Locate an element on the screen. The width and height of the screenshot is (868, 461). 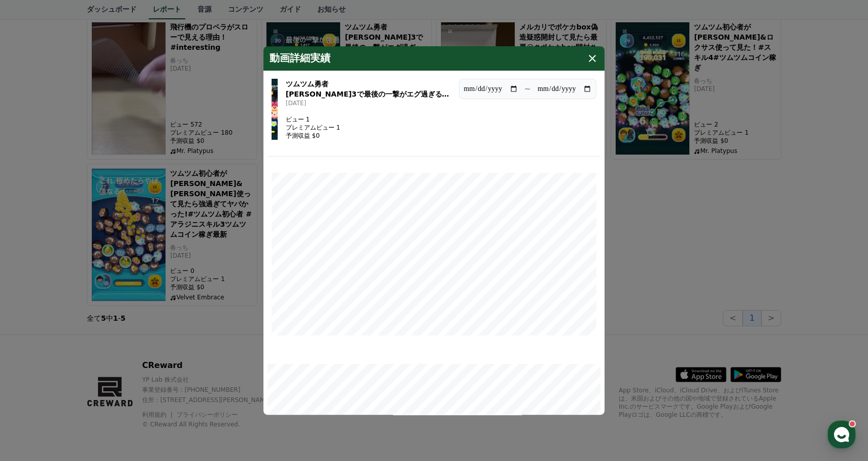
h4: 動画詳細実績 is located at coordinates (300, 58).